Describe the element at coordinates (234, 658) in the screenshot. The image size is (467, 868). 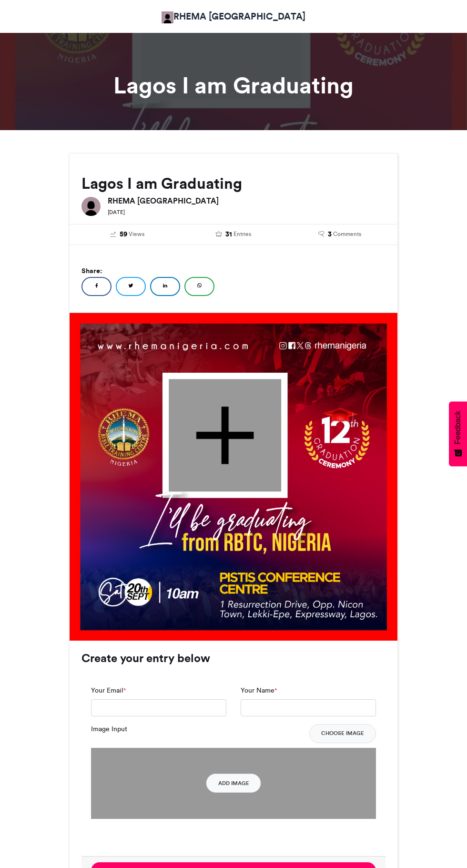
I see `h3: Create your entry below` at that location.